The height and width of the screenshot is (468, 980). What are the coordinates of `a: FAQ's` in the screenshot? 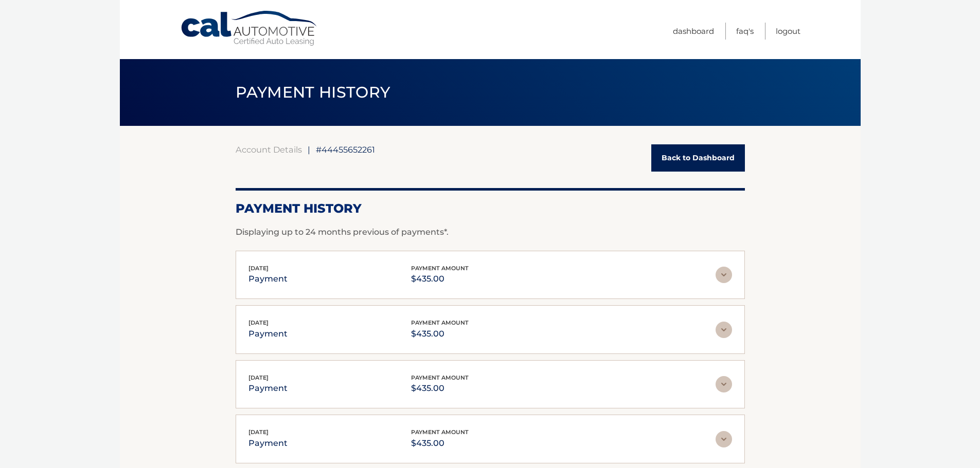 It's located at (744, 31).